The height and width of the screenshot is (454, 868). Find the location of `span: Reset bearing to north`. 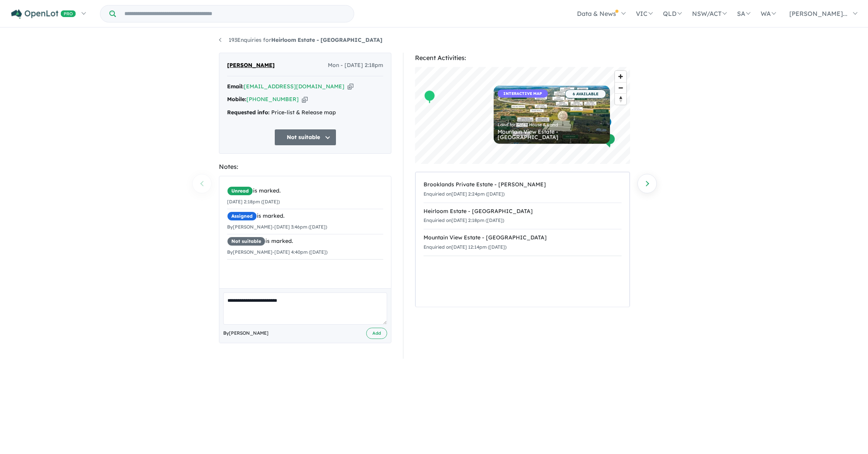

span: Reset bearing to north is located at coordinates (621, 100).